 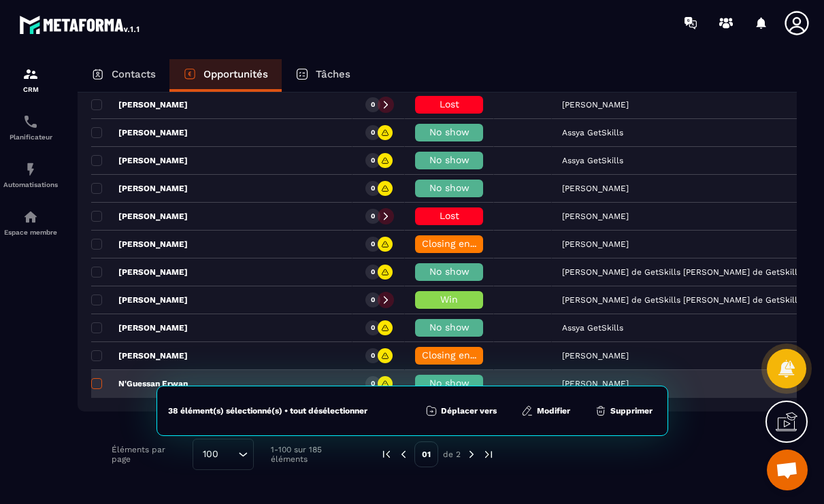 I want to click on p: 1-100 sur 185 éléments, so click(x=315, y=454).